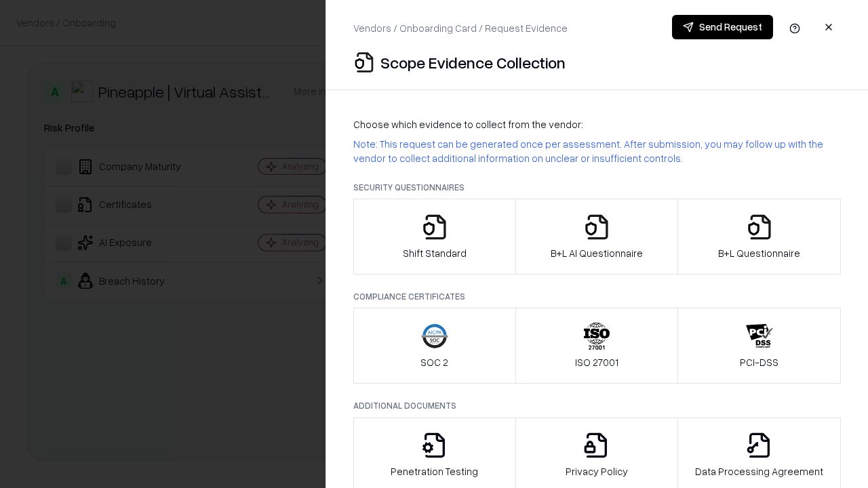 The image size is (868, 488). What do you see at coordinates (758, 346) in the screenshot?
I see `button: PCI-DSS` at bounding box center [758, 346].